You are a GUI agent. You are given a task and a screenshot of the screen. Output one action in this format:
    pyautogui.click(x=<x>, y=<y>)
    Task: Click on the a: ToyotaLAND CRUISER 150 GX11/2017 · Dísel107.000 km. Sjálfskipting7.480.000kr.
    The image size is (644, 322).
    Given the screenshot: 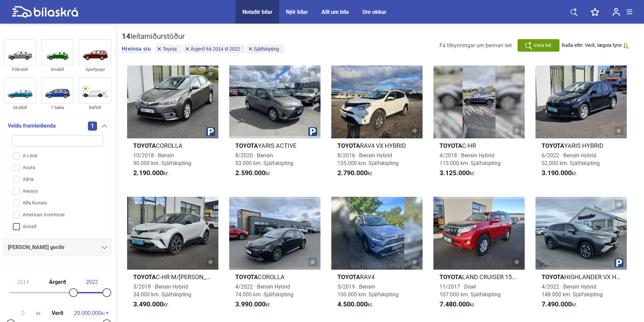 What is the action you would take?
    pyautogui.click(x=479, y=256)
    